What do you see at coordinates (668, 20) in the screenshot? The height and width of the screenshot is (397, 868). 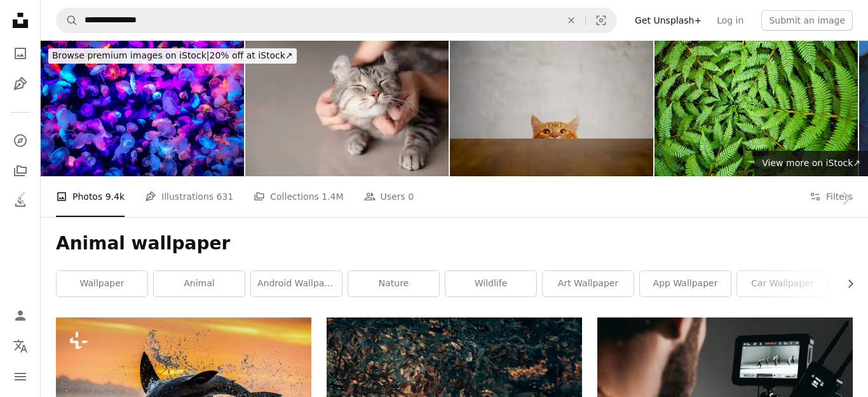 I see `a: Get Unsplash+` at bounding box center [668, 20].